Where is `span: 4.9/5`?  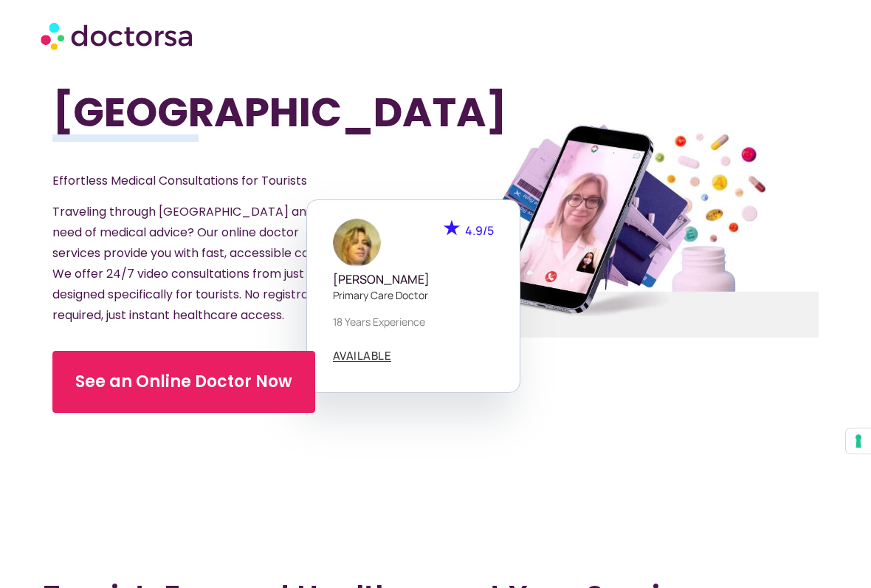
span: 4.9/5 is located at coordinates (479, 231).